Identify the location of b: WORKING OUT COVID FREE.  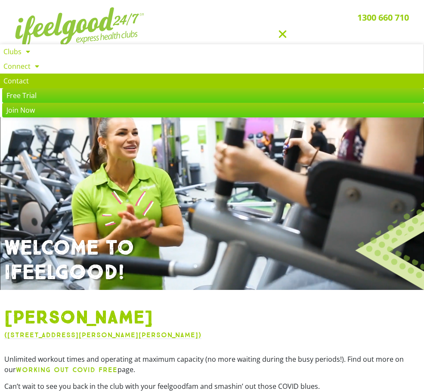
(67, 369).